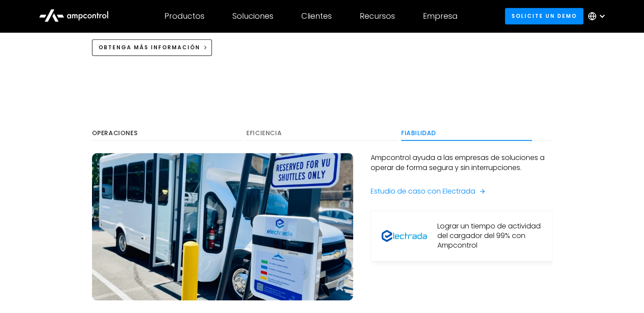 The image size is (644, 313). What do you see at coordinates (461, 162) in the screenshot?
I see `p: Ampcontrol ayuda a las empresas de soluciones a operar de forma segura y sin interrupciones.` at bounding box center [461, 162].